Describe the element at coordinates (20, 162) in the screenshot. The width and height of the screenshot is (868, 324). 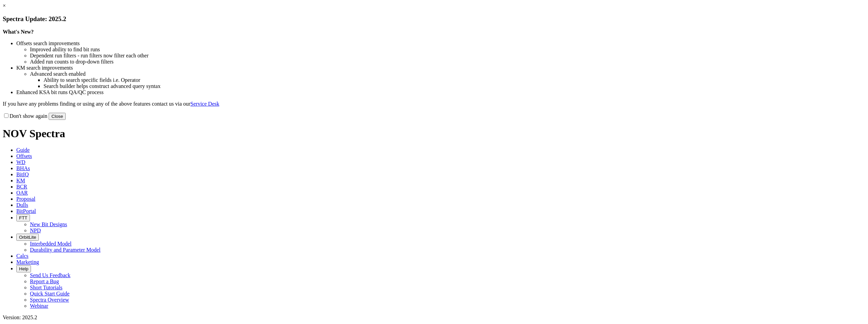
I see `span: WD` at that location.